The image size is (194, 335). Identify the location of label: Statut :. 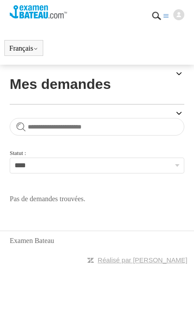
(97, 153).